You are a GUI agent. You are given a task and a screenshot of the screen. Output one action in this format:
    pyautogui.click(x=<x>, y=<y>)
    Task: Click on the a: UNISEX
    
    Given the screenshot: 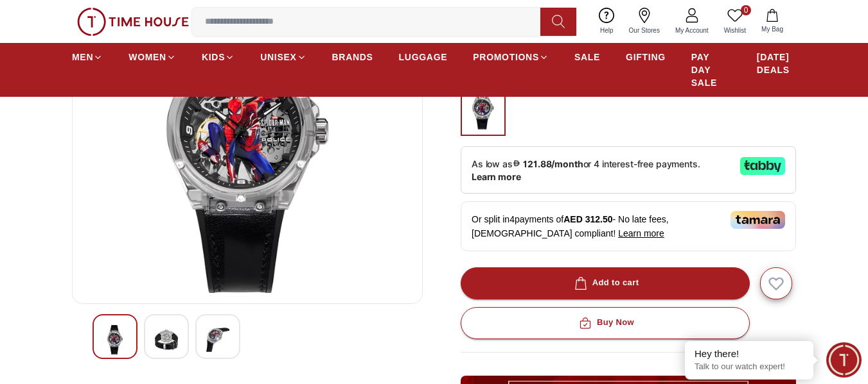 What is the action you would take?
    pyautogui.click(x=283, y=58)
    